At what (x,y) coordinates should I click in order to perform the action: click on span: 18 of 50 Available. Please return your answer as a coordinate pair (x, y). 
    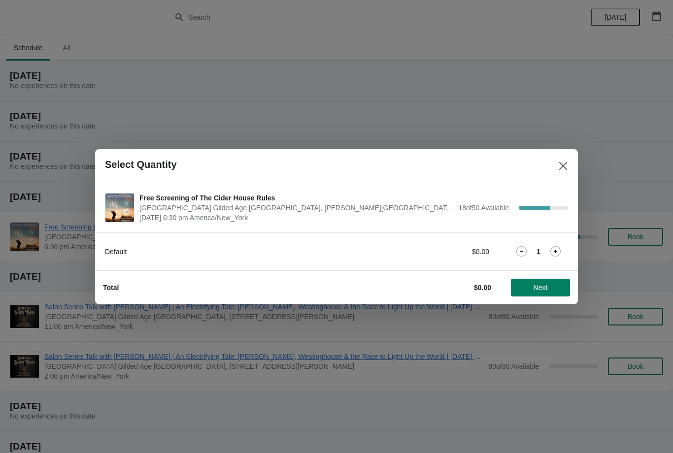
    Looking at the image, I should click on (484, 208).